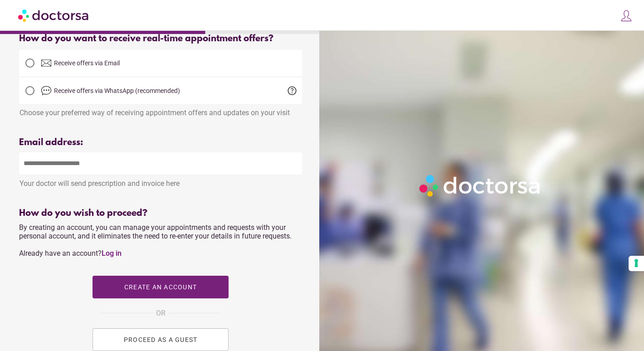 This screenshot has width=644, height=351. Describe the element at coordinates (117, 91) in the screenshot. I see `span: Receive offers via WhatsApp (recommended)` at that location.